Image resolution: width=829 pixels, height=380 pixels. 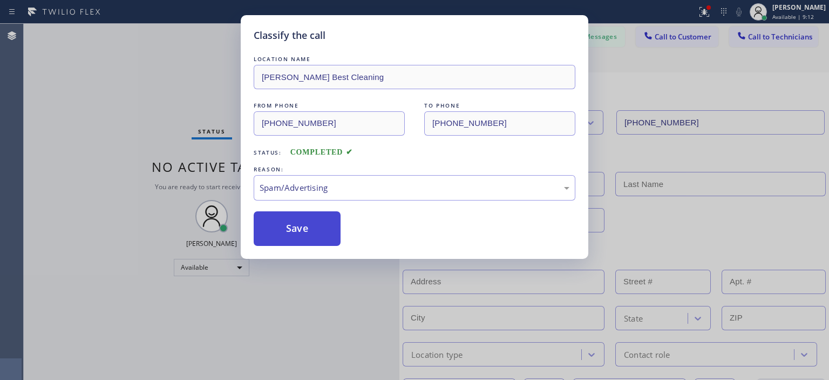 What do you see at coordinates (415, 59) in the screenshot?
I see `div: LOCATION NAME` at bounding box center [415, 59].